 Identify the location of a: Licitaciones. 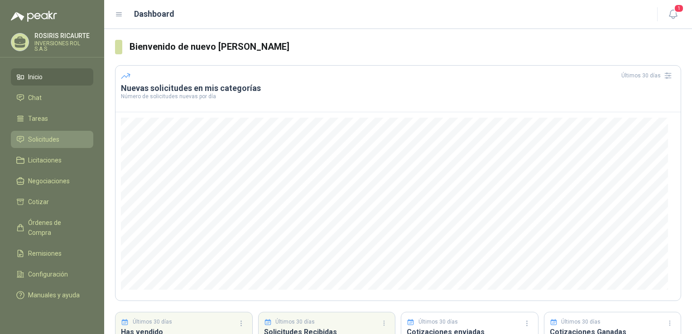
(52, 160).